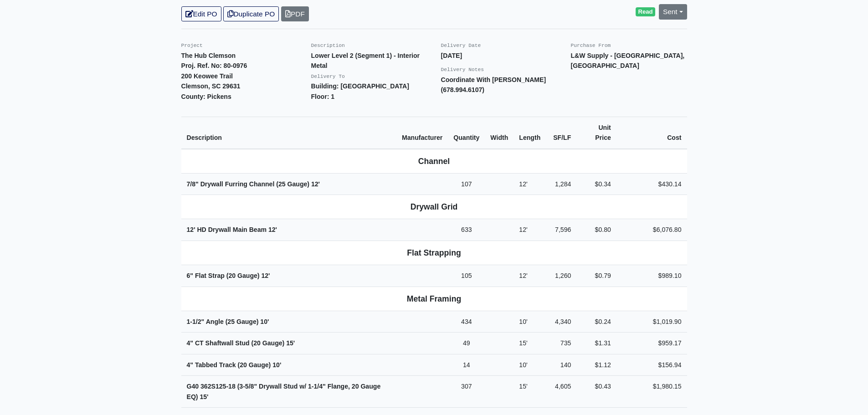  I want to click on td: 735, so click(561, 343).